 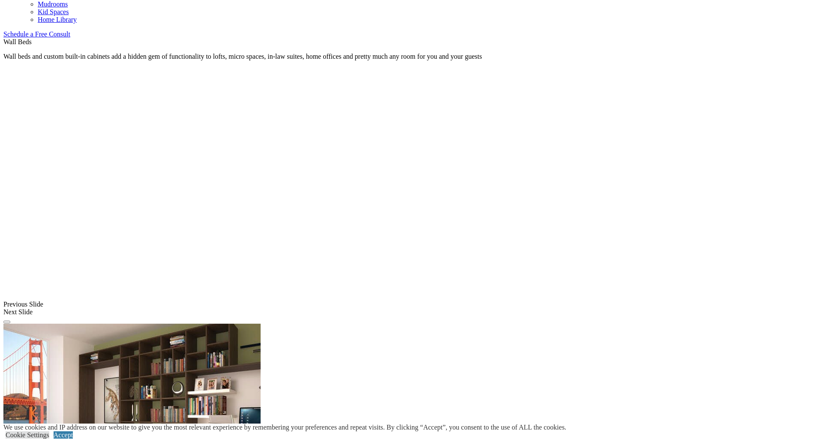 What do you see at coordinates (419, 304) in the screenshot?
I see `div: Previous Slide` at bounding box center [419, 304].